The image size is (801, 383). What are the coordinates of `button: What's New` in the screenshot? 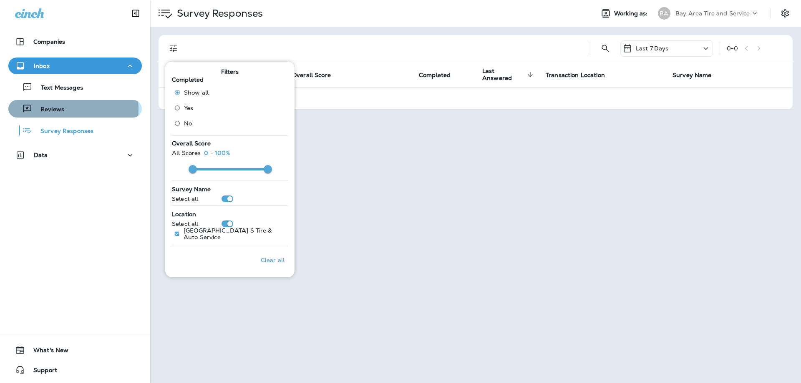 It's located at (75, 350).